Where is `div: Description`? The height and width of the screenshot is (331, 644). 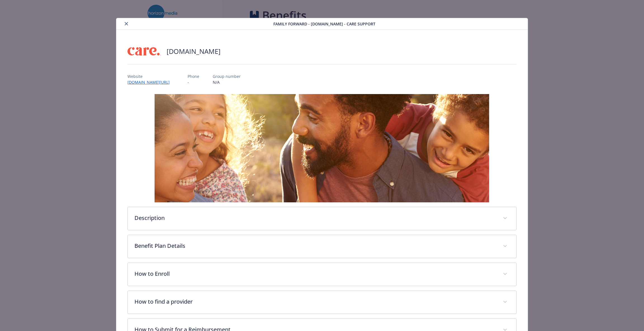 div: Description is located at coordinates (322, 218).